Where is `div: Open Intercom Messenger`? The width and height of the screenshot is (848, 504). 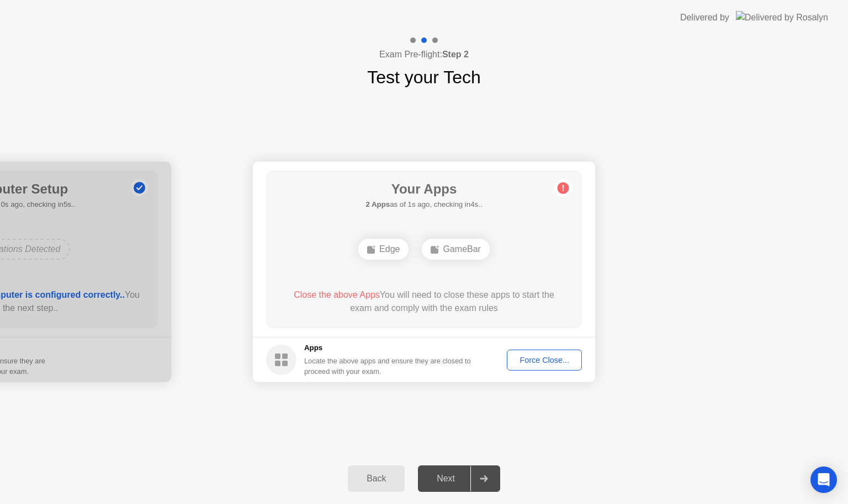 div: Open Intercom Messenger is located at coordinates (824, 480).